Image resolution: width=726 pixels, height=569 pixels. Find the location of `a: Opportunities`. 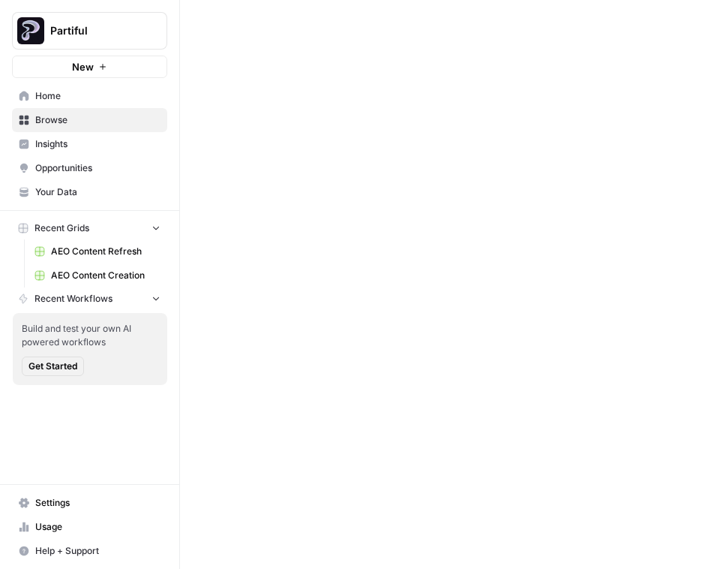

a: Opportunities is located at coordinates (89, 168).